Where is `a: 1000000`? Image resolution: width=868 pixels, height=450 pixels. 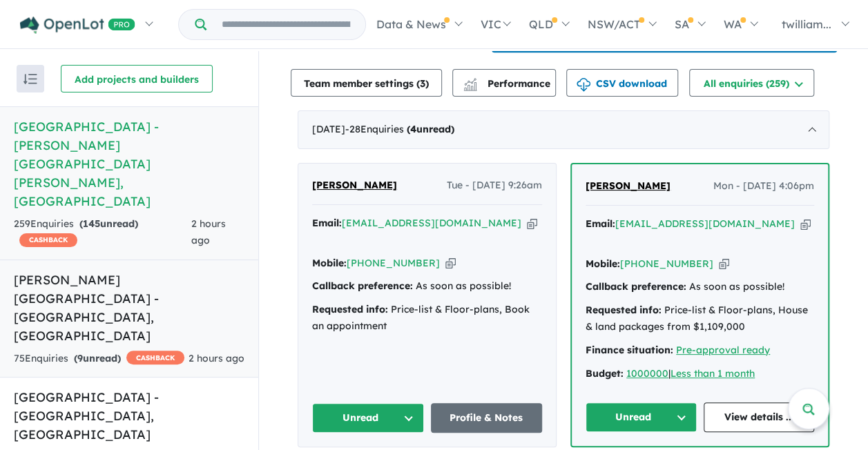 a: 1000000 is located at coordinates (647, 374).